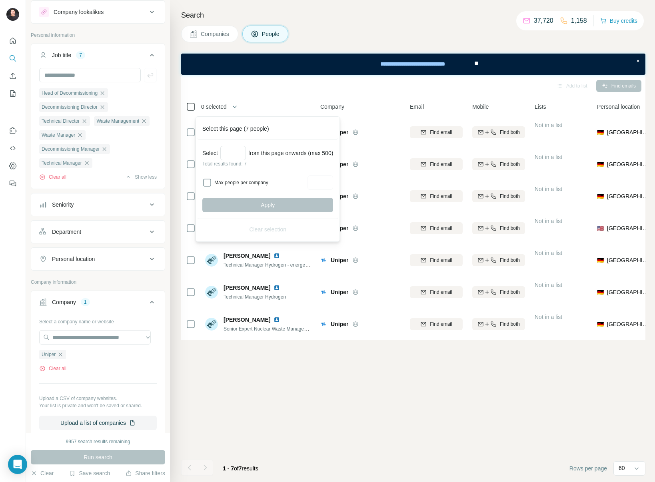 This screenshot has width=655, height=482. I want to click on span: Head of Decommissioning, so click(70, 93).